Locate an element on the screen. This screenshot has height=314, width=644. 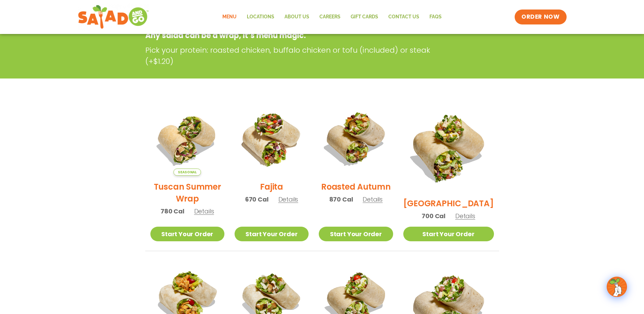
span: 700 Cal is located at coordinates (434, 216).